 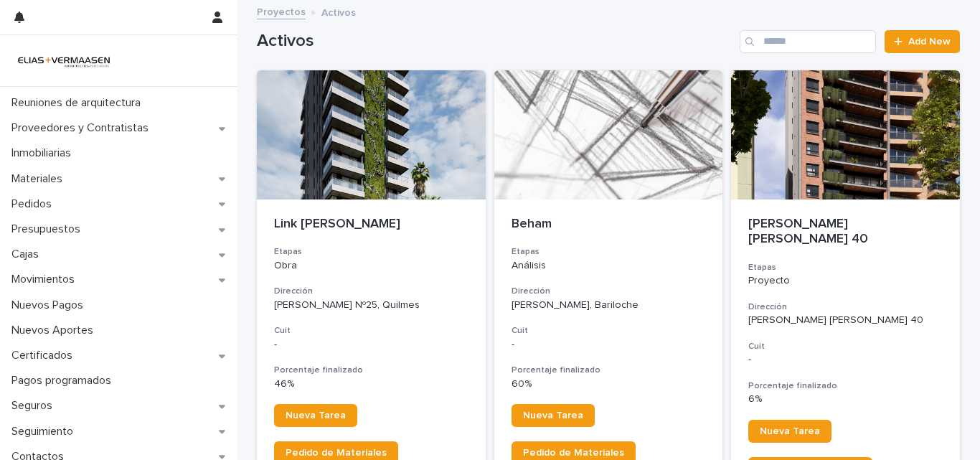 I want to click on p: Presupuestos, so click(x=49, y=229).